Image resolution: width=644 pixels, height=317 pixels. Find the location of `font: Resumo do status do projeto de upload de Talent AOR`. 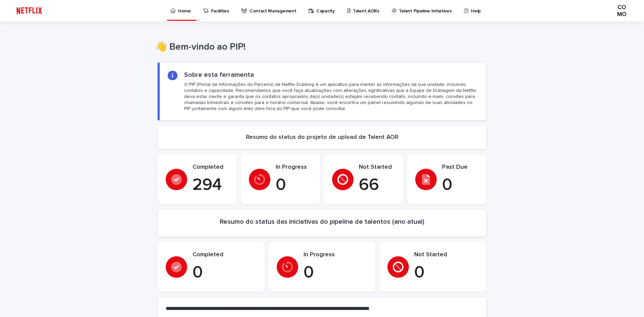

font: Resumo do status do projeto de upload de Talent AOR is located at coordinates (322, 137).